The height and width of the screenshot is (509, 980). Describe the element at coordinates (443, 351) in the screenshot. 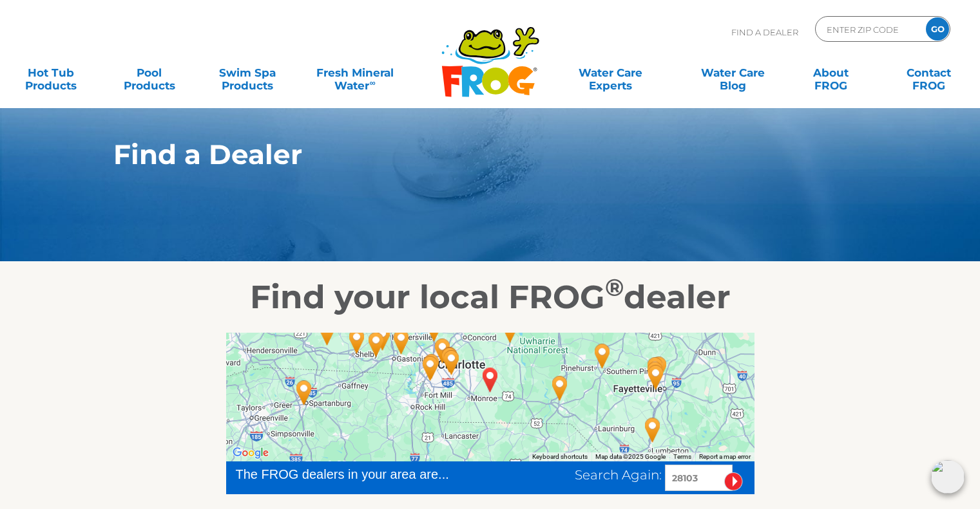

I see `div: Leslie's Poolmart Inc # 94 - 27 miles away.` at that location.